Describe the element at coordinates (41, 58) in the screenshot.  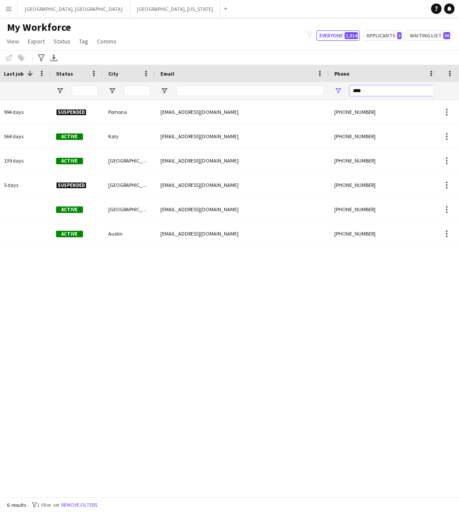
I see `app-action-btn: Advanced filters` at that location.